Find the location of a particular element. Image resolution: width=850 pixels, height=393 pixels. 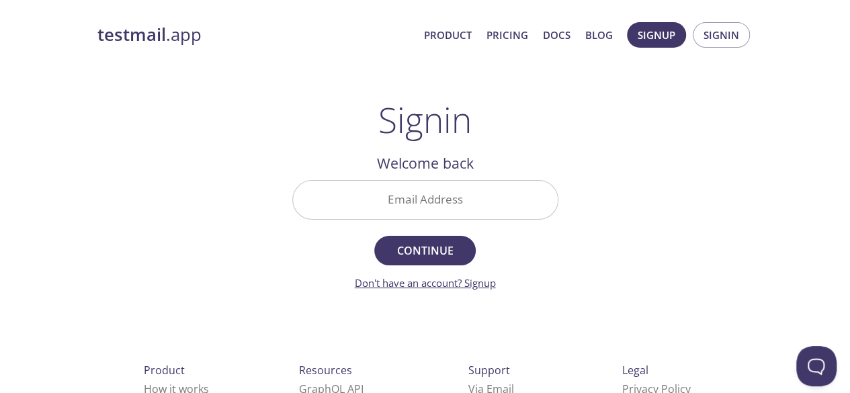

span: Resources is located at coordinates (325, 370).